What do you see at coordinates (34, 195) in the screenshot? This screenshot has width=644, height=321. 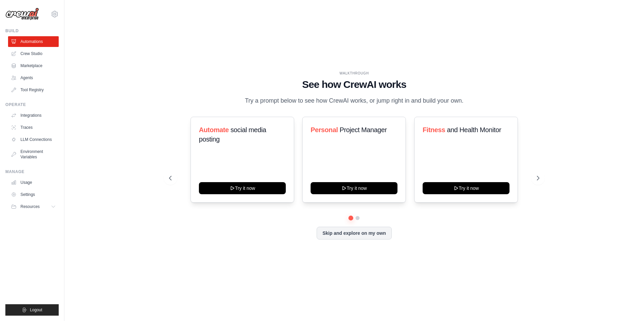 I see `a: Settings` at bounding box center [34, 195].